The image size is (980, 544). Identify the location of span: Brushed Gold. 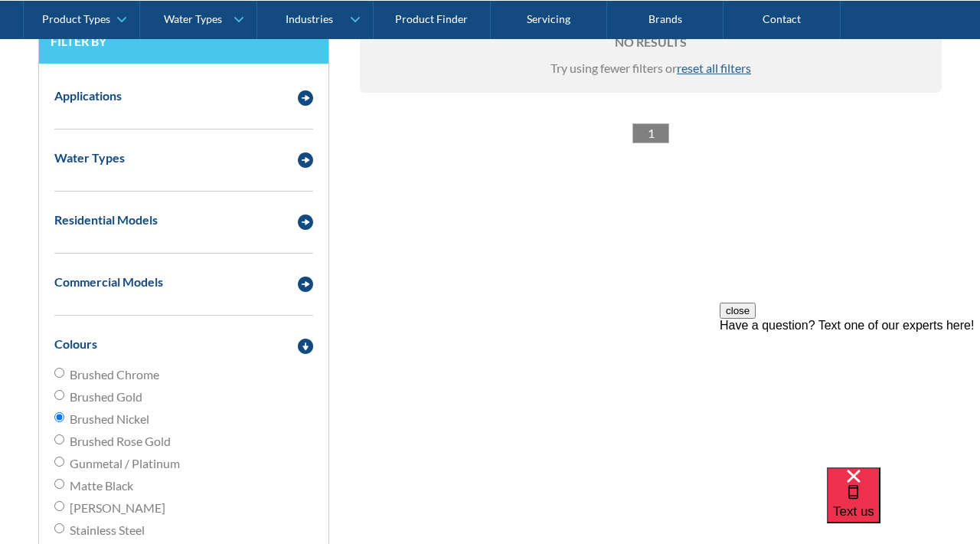
(106, 396).